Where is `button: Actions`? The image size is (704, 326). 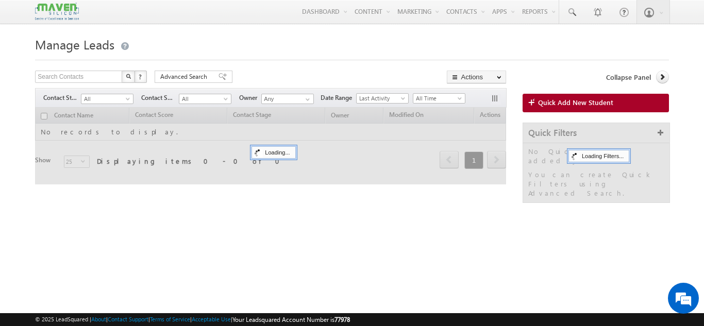 button: Actions is located at coordinates (477, 77).